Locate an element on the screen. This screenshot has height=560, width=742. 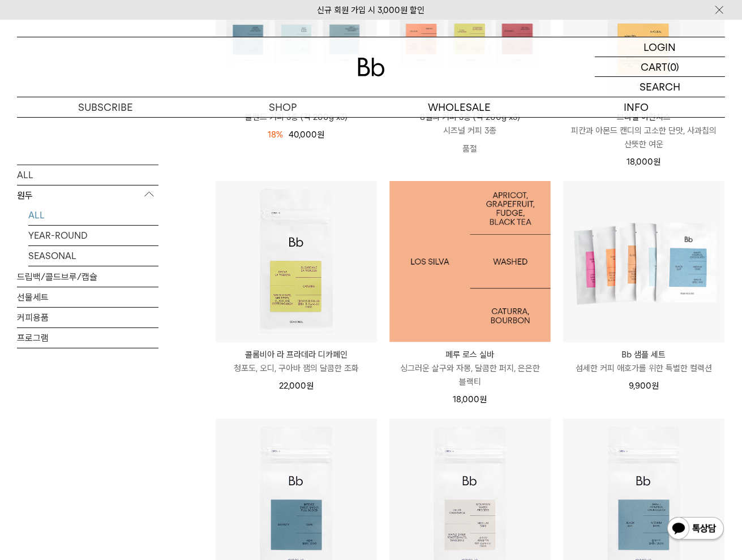
a: SHOP is located at coordinates (282, 107).